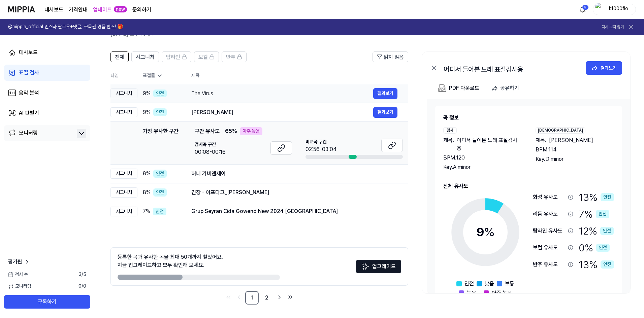 The width and height of the screenshot is (644, 318). What do you see at coordinates (19, 261) in the screenshot?
I see `a: 평가판` at bounding box center [19, 261].